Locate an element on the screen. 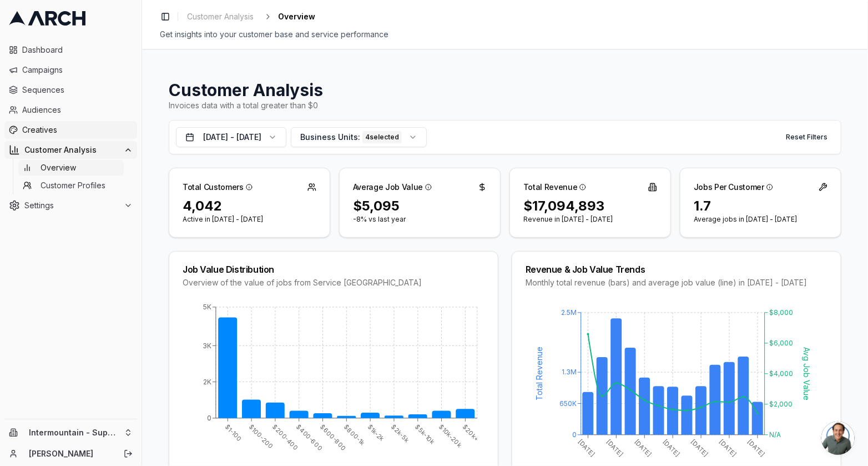  tspan: Avg Job Value is located at coordinates (807, 374).